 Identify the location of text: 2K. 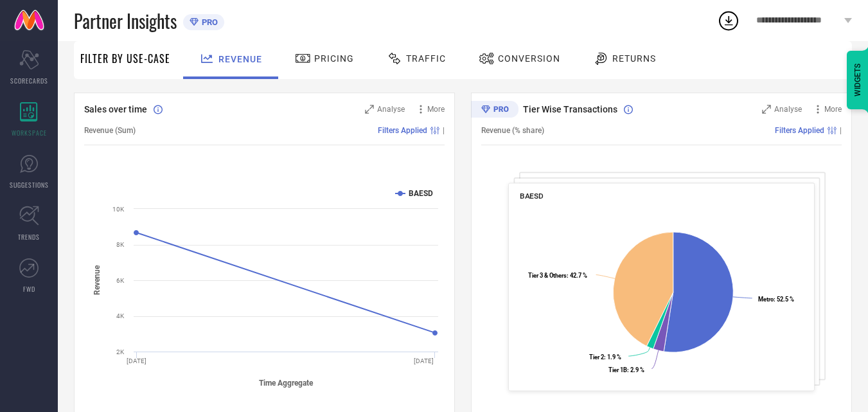
(121, 352).